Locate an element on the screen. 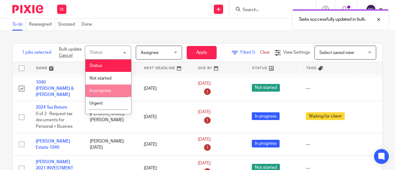 The width and height of the screenshot is (395, 170). span: Status is located at coordinates (96, 66).